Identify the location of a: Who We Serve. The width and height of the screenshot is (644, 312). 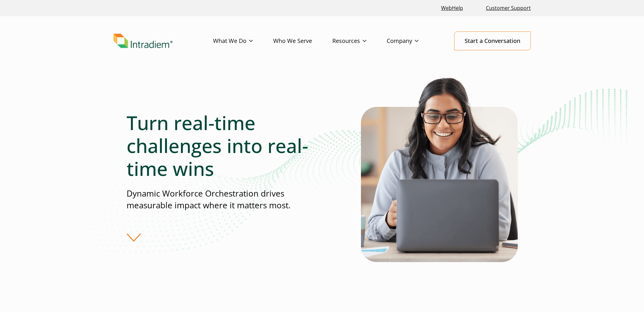
(303, 41).